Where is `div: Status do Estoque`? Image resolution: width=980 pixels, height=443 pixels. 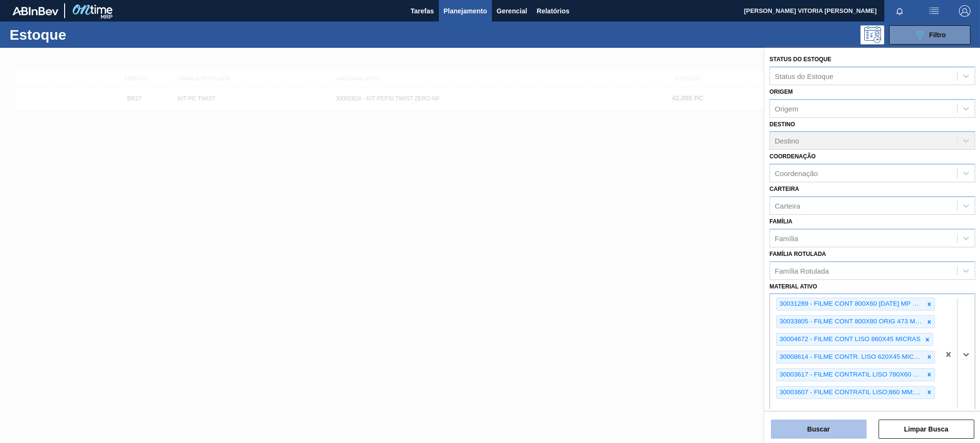
div: Status do Estoque is located at coordinates (804, 76).